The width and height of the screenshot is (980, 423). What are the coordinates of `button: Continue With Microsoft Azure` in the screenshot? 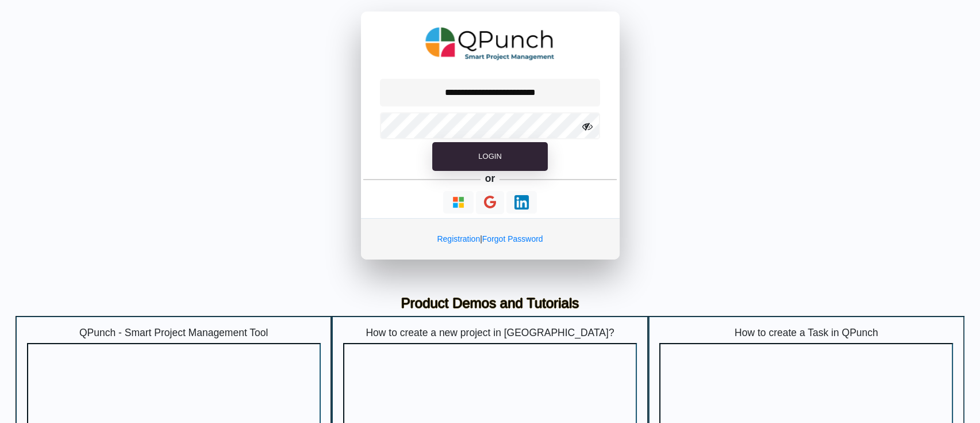 It's located at (458, 202).